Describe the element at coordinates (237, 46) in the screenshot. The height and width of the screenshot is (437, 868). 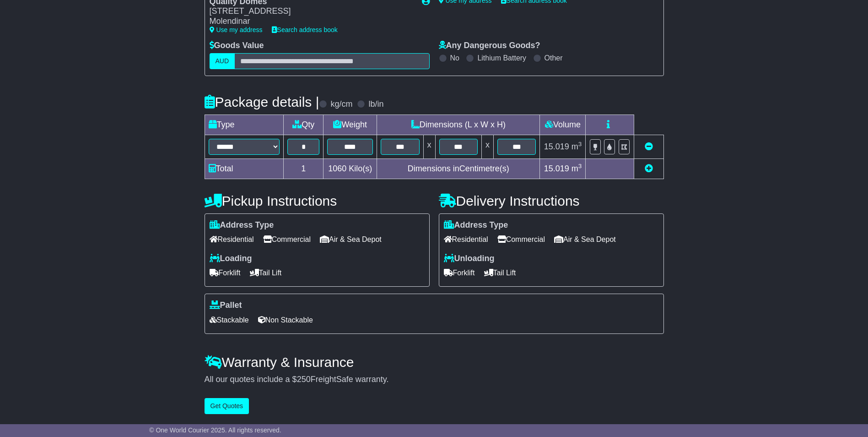
I see `label: Goods Value` at that location.